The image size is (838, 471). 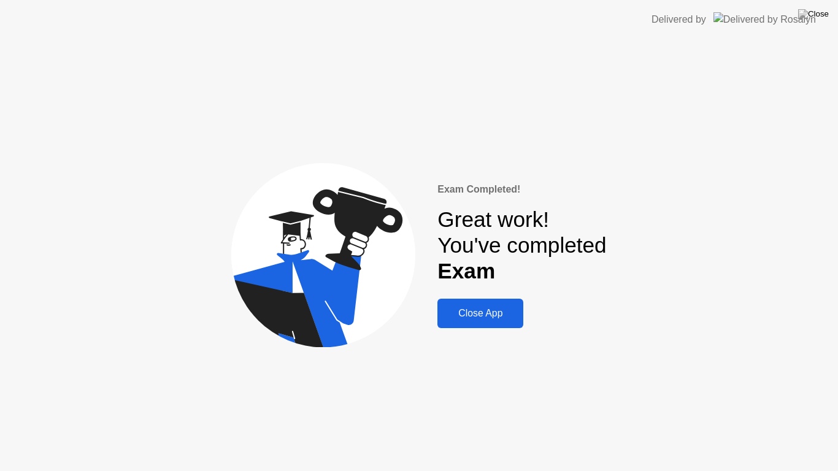 I want to click on div: Delivered by, so click(x=679, y=20).